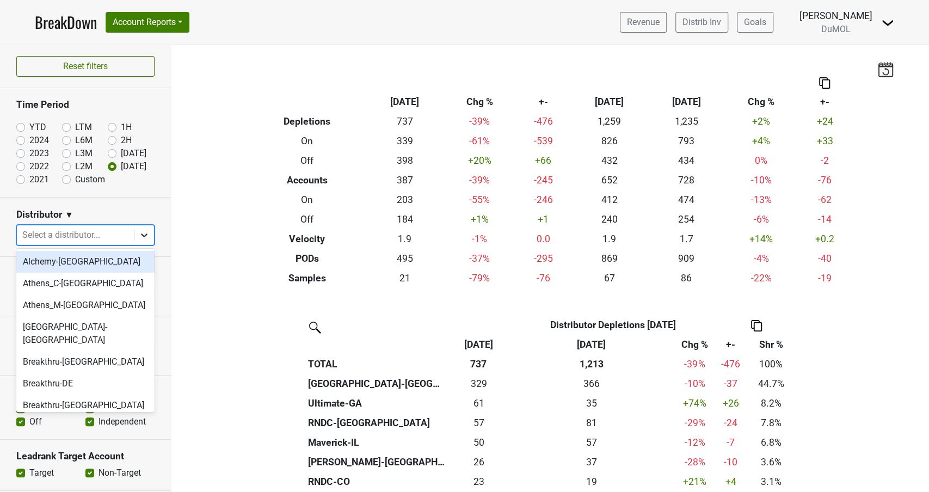 Image resolution: width=929 pixels, height=492 pixels. Describe the element at coordinates (307, 259) in the screenshot. I see `th: PODs` at that location.